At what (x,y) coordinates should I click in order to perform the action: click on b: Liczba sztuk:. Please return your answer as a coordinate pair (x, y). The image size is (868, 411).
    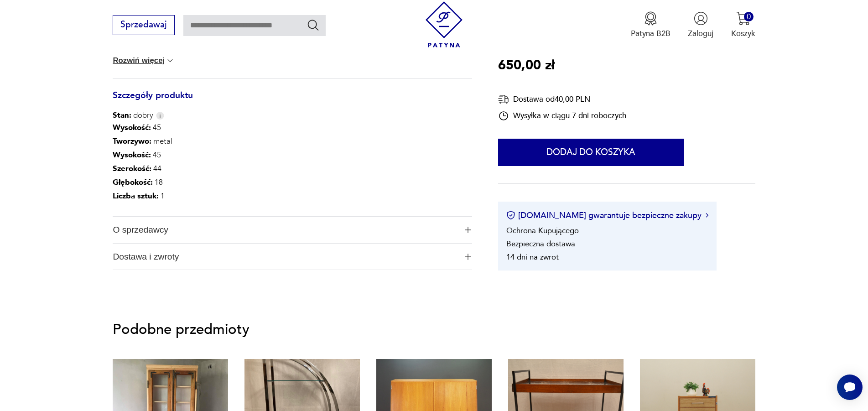
    Looking at the image, I should click on (136, 196).